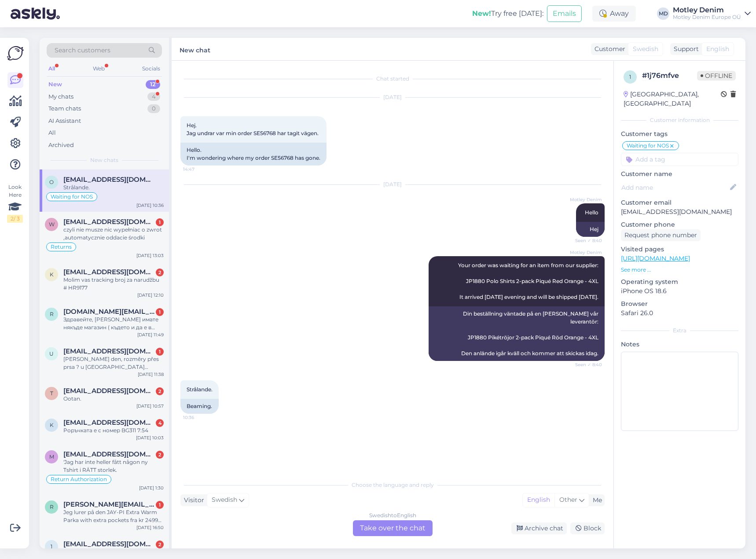  Describe the element at coordinates (680, 331) in the screenshot. I see `div: Extra` at that location.